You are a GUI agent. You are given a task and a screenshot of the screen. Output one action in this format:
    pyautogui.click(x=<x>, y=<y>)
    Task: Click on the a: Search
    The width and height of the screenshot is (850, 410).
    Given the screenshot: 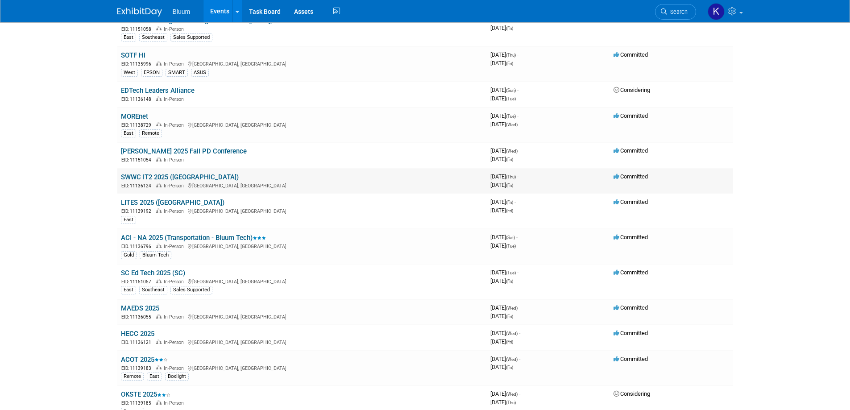 What is the action you would take?
    pyautogui.click(x=675, y=12)
    